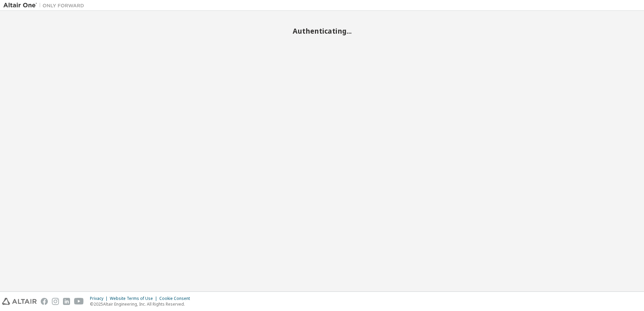 Image resolution: width=644 pixels, height=311 pixels. What do you see at coordinates (55, 301) in the screenshot?
I see `img: instagram.svg` at bounding box center [55, 301].